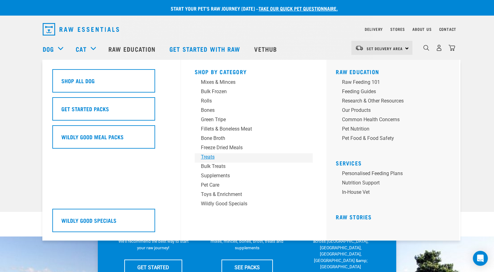 The width and height of the screenshot is (494, 272). I want to click on h5: Wildly Good Specials, so click(89, 220).